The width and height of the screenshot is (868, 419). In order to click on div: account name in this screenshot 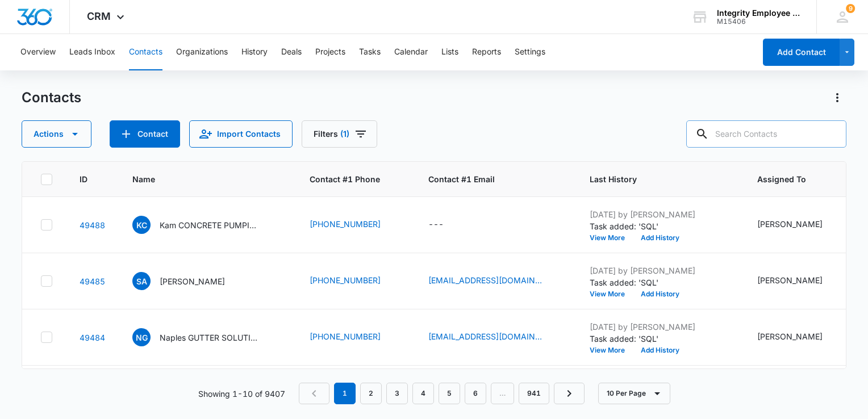, I will do `click(758, 13)`.